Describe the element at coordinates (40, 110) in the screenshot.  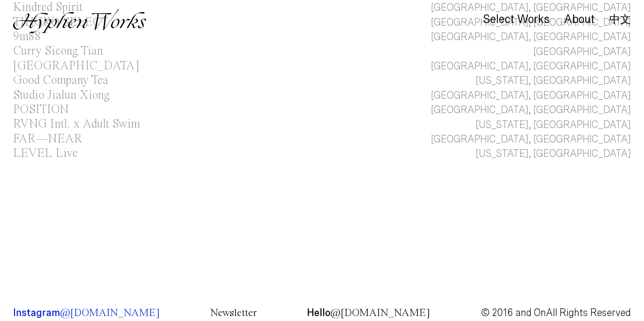
I see `div: POSITION` at that location.